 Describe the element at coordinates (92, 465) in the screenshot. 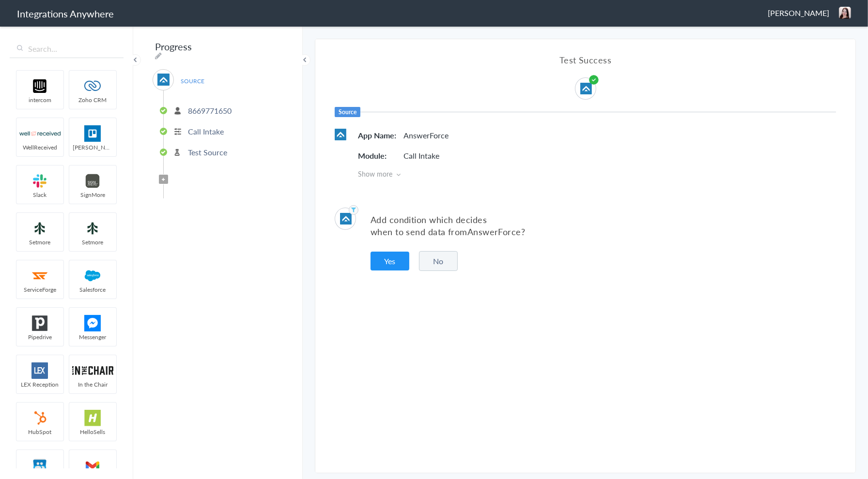

I see `img: gmail-logo.svg` at that location.